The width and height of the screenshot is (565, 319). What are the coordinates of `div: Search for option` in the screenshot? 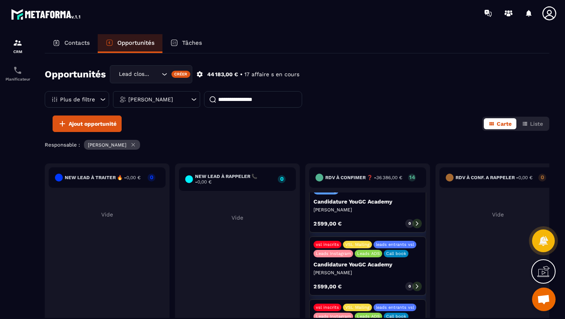 It's located at (151, 74).